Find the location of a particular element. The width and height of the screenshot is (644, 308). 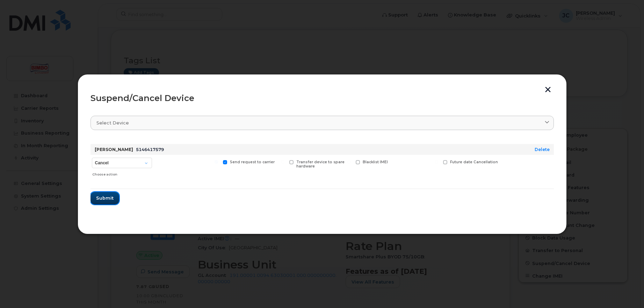

span: Transfer device to spare hardware is located at coordinates (320, 164).